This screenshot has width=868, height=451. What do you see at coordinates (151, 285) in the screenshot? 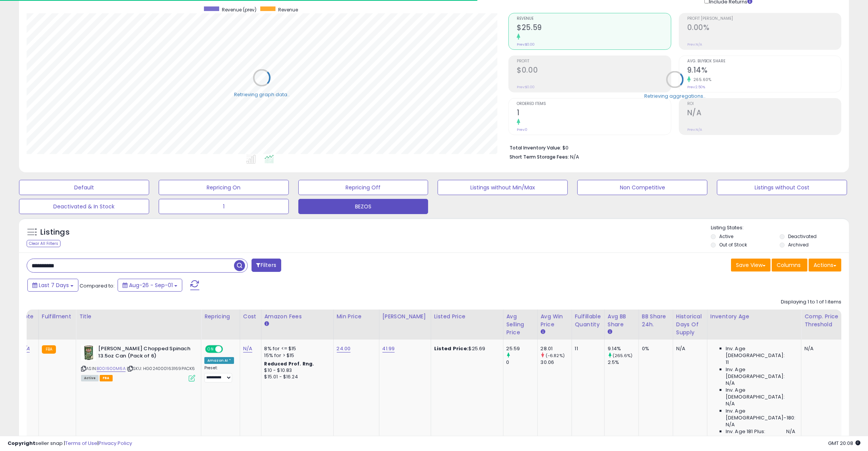
I see `span: Aug-26 - Sep-01` at bounding box center [151, 285].